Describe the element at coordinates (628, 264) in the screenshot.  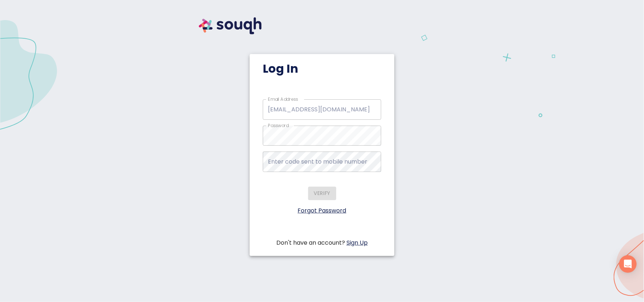
I see `div: Open Intercom Messenger` at that location.